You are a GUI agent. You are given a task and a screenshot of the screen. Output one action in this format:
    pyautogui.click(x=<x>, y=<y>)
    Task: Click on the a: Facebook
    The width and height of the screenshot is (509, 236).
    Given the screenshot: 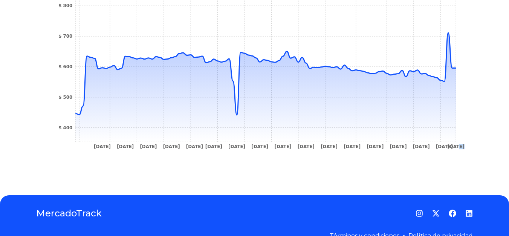 What is the action you would take?
    pyautogui.click(x=453, y=213)
    